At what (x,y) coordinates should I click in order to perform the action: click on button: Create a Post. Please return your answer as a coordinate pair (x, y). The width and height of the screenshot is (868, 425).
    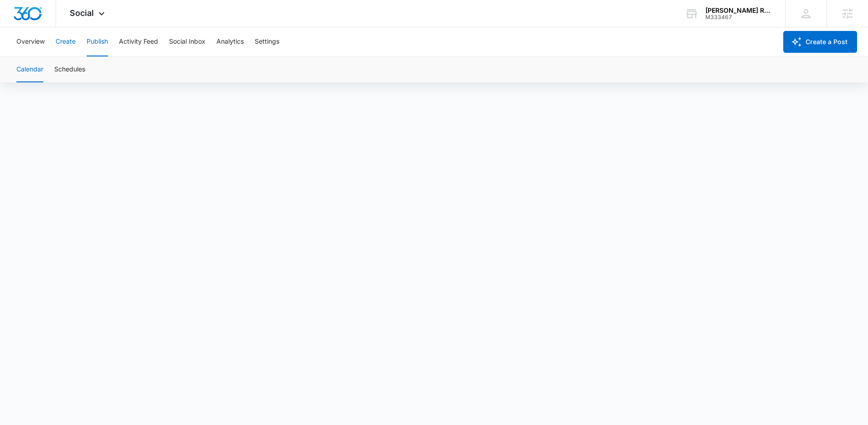
    Looking at the image, I should click on (820, 42).